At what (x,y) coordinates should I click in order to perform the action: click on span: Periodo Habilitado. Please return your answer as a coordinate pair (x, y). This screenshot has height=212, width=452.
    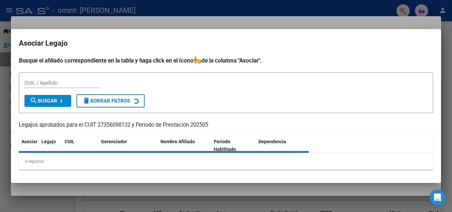
    Looking at the image, I should click on (225, 145).